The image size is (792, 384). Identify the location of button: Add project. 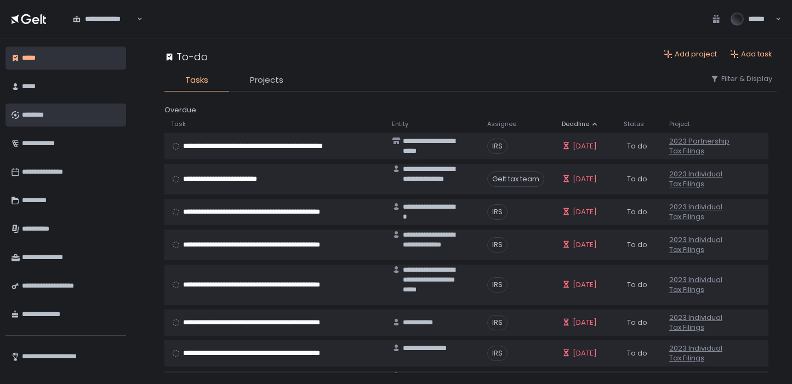
(690, 54).